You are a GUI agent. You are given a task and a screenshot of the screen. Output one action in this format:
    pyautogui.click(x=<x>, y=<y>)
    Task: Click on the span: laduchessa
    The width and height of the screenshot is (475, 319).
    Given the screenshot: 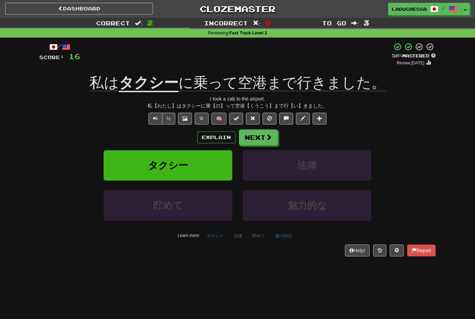 What is the action you would take?
    pyautogui.click(x=409, y=9)
    